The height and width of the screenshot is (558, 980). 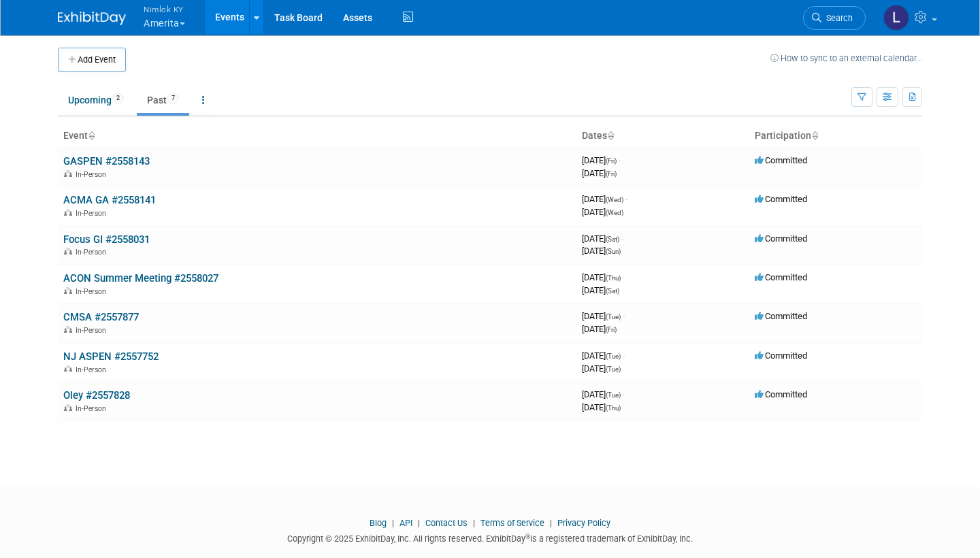 I want to click on a: Search, so click(x=835, y=17).